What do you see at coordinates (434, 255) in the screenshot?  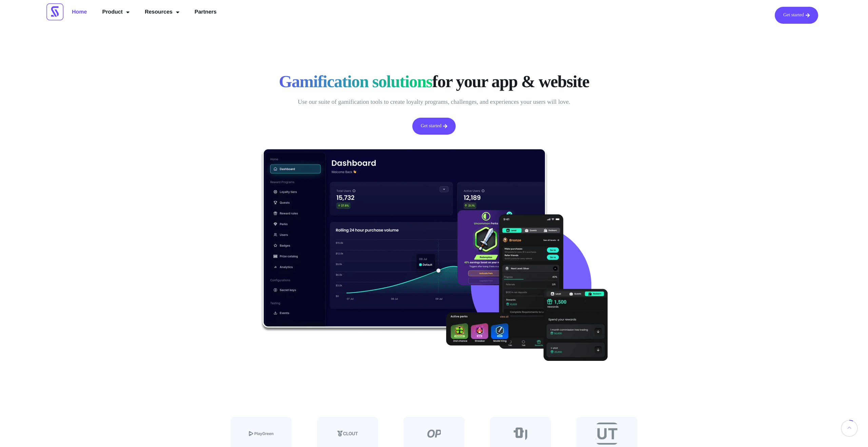 I see `img: Scrimmage's control dashboard with frontend loyalty widgets` at bounding box center [434, 255].